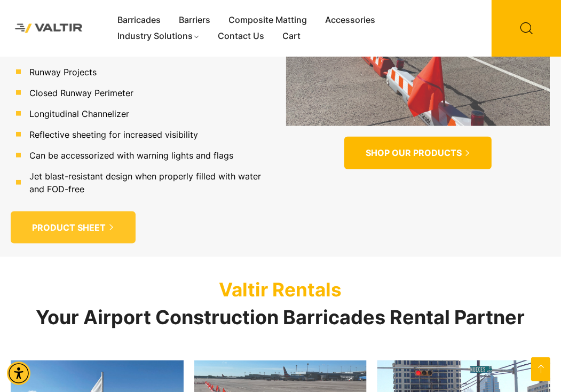 This screenshot has width=561, height=392. What do you see at coordinates (130, 156) in the screenshot?
I see `span: Can be accessorized with warning lights and flags` at bounding box center [130, 156].